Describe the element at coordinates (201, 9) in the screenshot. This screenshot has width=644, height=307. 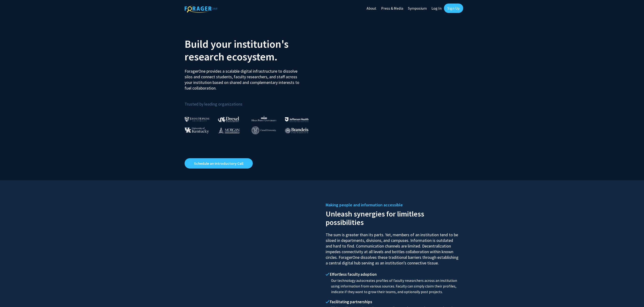
I see `img: ForagerOne Logo` at that location.